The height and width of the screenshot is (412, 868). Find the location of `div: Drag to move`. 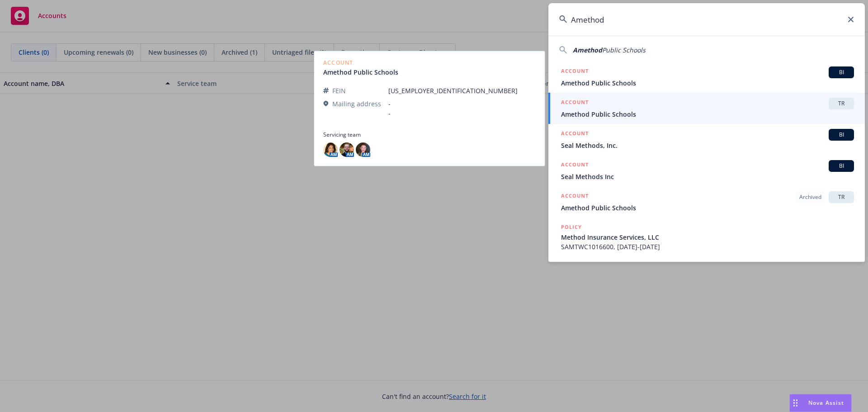

div: Drag to move is located at coordinates (796, 403).